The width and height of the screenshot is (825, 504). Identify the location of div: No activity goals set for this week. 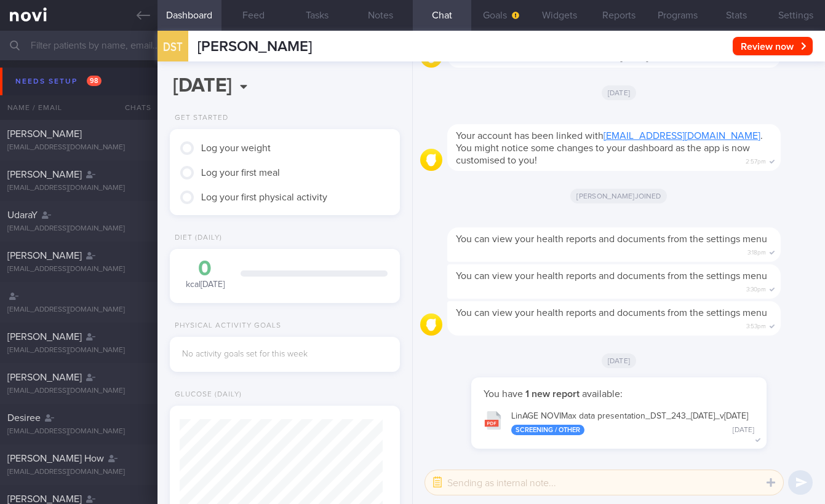
(284, 355).